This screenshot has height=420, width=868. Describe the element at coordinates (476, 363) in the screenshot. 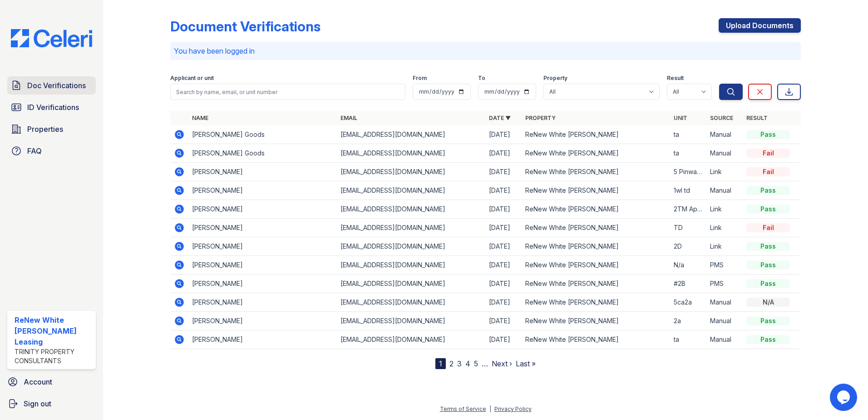

I see `a: 5` at that location.